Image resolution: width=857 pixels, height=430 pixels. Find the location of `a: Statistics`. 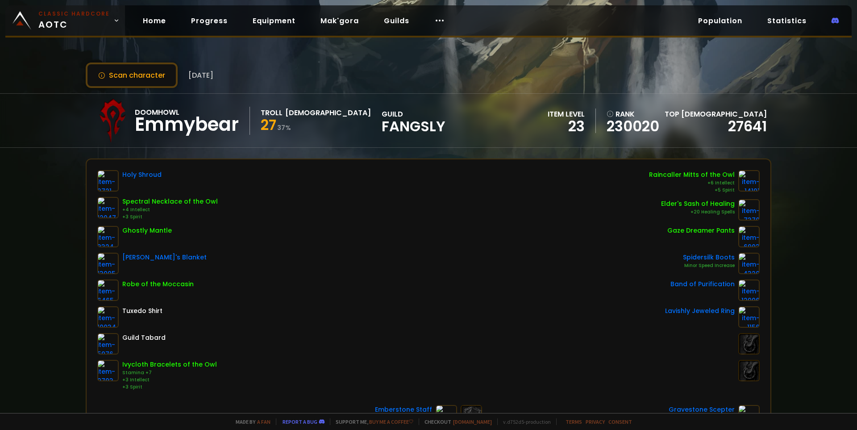

a: Statistics is located at coordinates (787, 21).